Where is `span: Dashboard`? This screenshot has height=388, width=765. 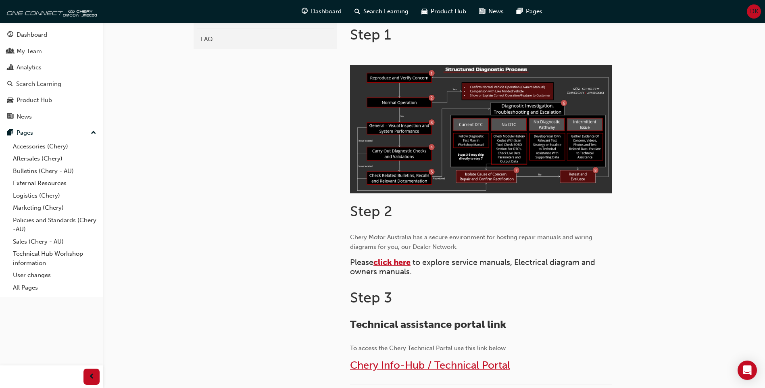
span: Dashboard is located at coordinates (326, 11).